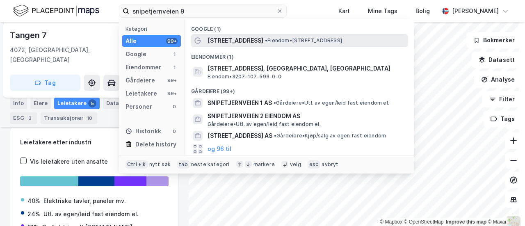 This screenshot has height=226, width=525. I want to click on span: SNIPETJERNVEIEN 2 EIENDOM AS, so click(306, 116).